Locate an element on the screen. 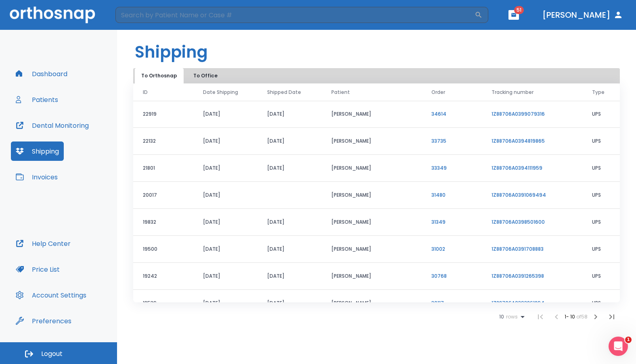 The height and width of the screenshot is (364, 636). button: Price List is located at coordinates (37, 269).